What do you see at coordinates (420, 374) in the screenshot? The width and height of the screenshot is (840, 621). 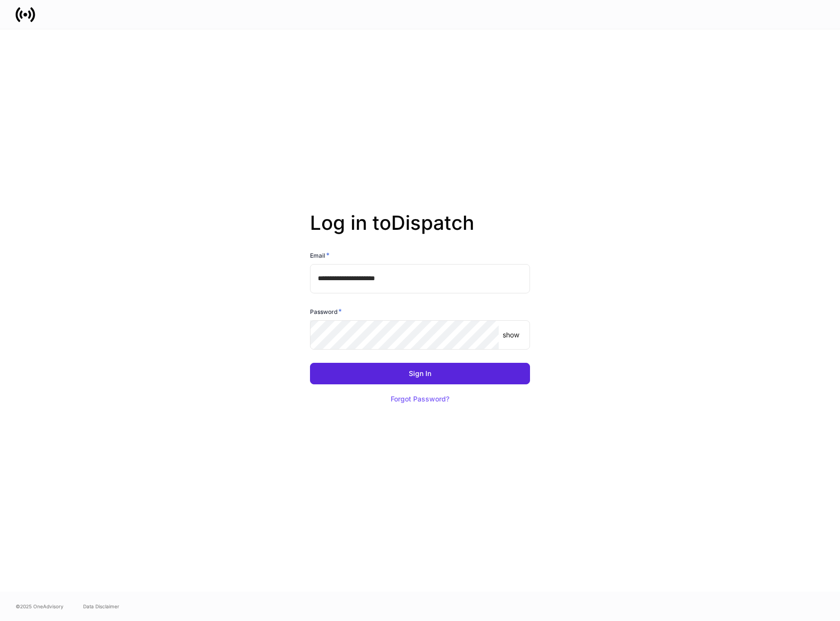 I see `div: Sign In` at bounding box center [420, 374].